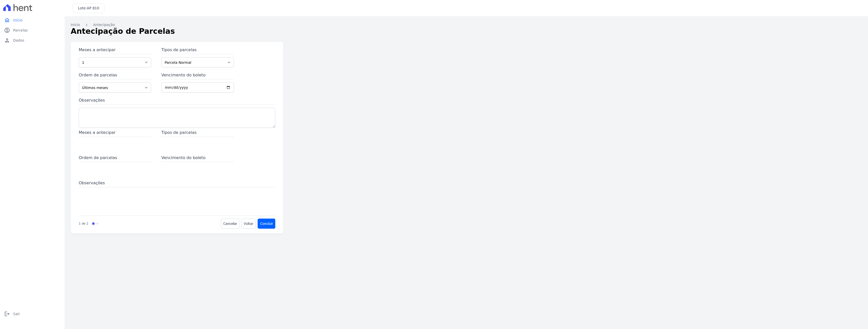  What do you see at coordinates (115, 159) in the screenshot?
I see `span: Ordem de parcelas` at bounding box center [115, 159].